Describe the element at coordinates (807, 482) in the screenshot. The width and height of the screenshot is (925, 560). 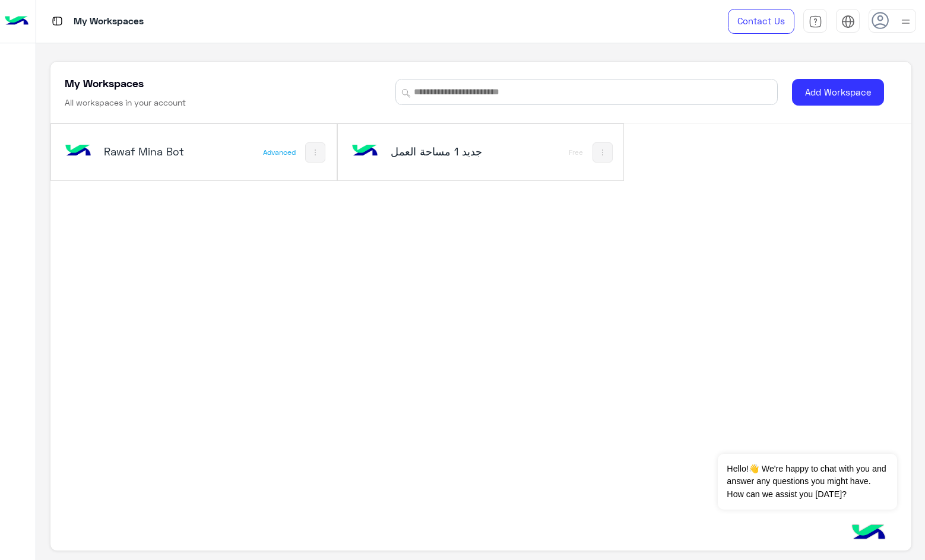
I see `span: Hello!👋 We're happy to chat with you and answer any questions you might have. How can we assist y...` at that location.